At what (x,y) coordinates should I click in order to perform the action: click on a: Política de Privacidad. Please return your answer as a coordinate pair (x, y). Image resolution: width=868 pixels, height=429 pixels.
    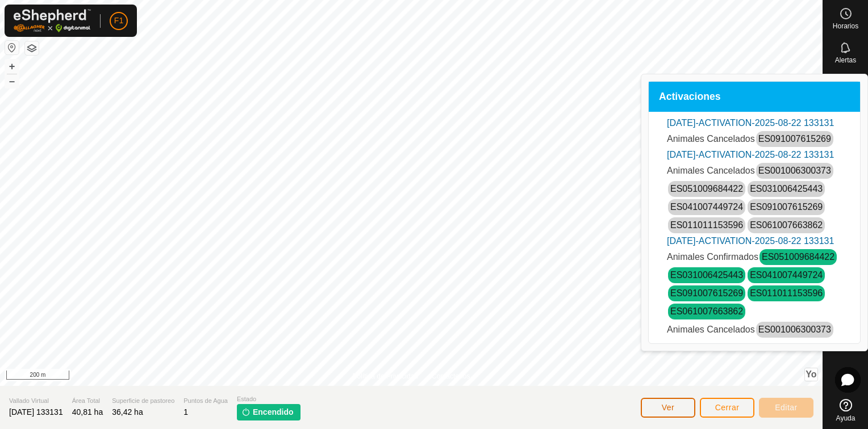
    Looking at the image, I should click on (385, 376).